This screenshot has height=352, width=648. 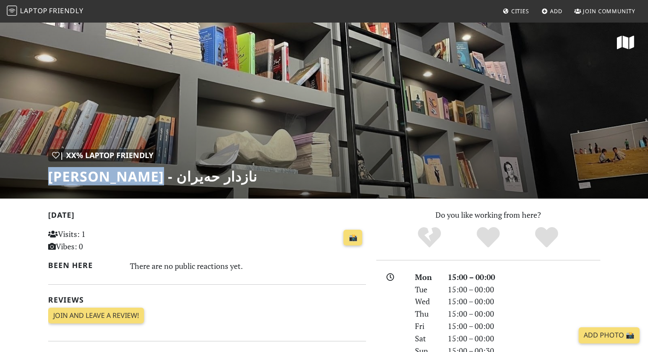 I want to click on div: Yes, so click(x=488, y=237).